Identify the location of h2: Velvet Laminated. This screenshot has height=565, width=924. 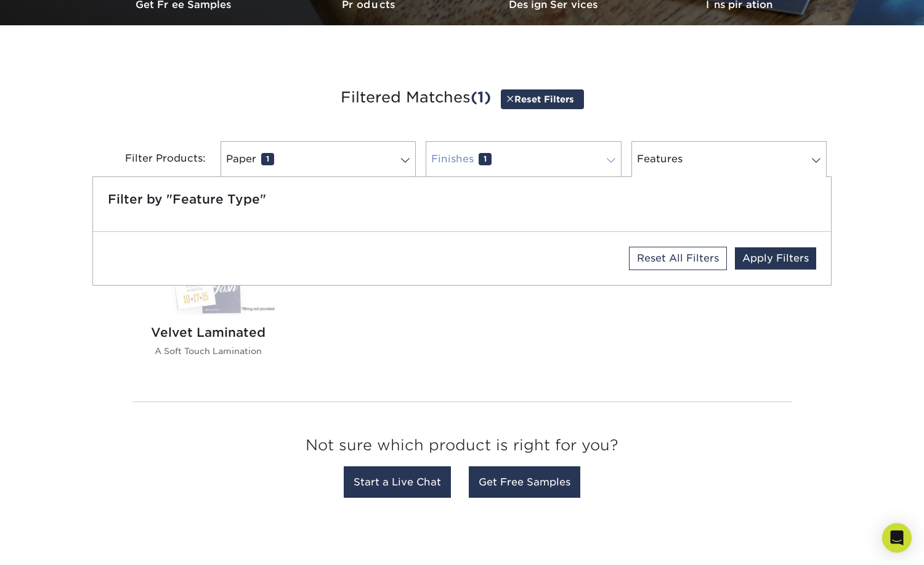
(208, 332).